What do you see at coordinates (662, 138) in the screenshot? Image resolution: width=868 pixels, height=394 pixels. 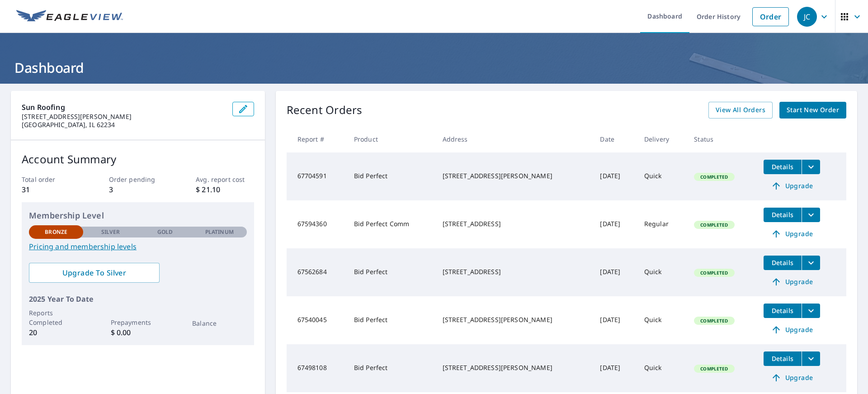 I see `th: Delivery` at bounding box center [662, 138].